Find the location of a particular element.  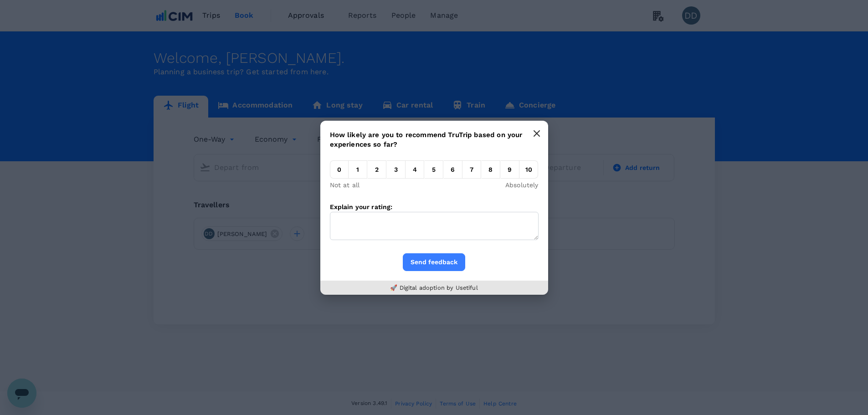

em: 3 is located at coordinates (396, 170).